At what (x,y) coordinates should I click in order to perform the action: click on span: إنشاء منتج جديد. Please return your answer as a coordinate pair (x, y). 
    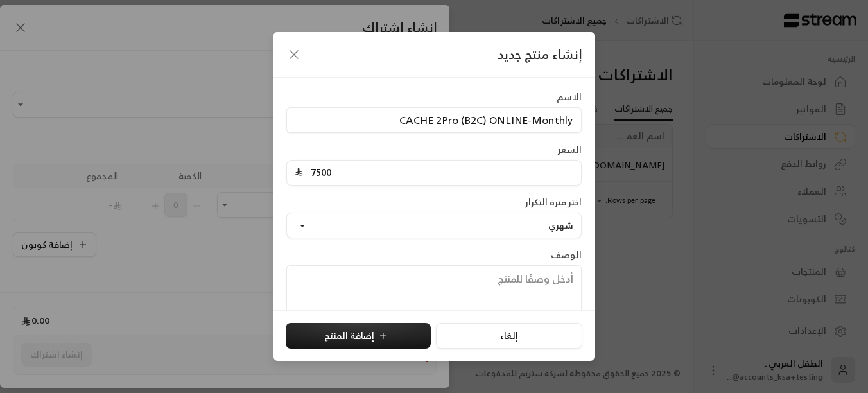
    Looking at the image, I should click on (539, 54).